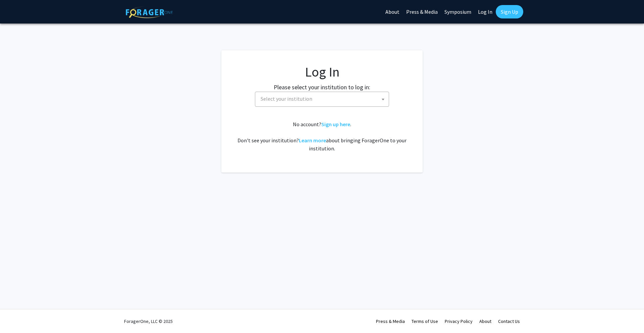  What do you see at coordinates (459, 321) in the screenshot?
I see `a: Privacy Policy` at bounding box center [459, 321].